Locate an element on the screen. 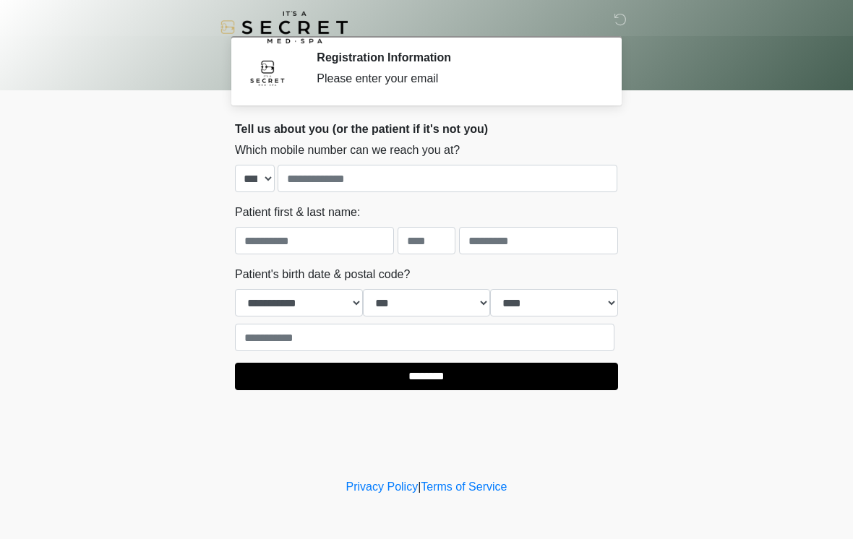  label: Patient's birth date & postal code? is located at coordinates (322, 275).